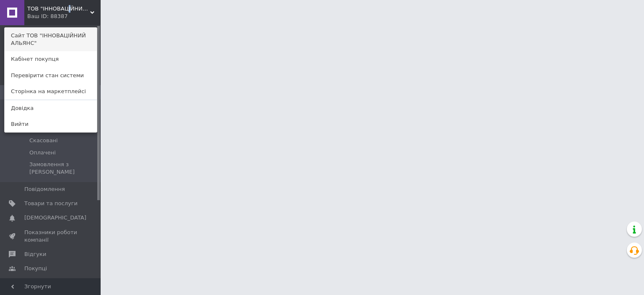  What do you see at coordinates (36, 268) in the screenshot?
I see `span: Покупці` at bounding box center [36, 268].